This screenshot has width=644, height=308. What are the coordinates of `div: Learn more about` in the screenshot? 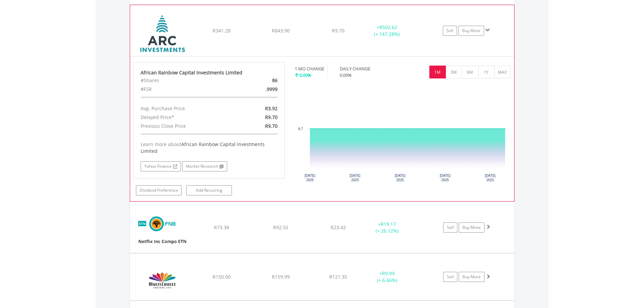 It's located at (209, 147).